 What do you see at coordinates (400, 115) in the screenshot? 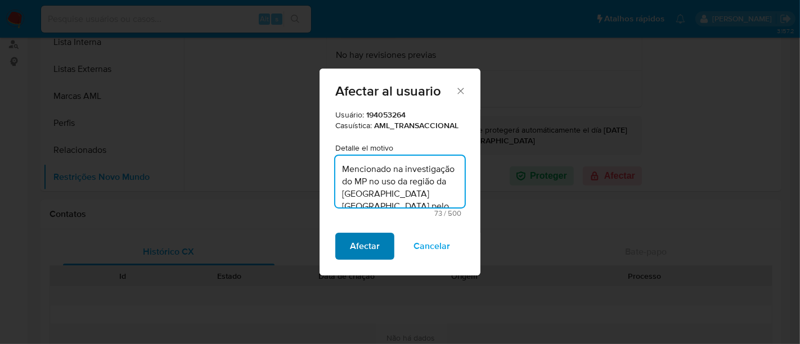
I see `p: Usuário:` at bounding box center [400, 115].